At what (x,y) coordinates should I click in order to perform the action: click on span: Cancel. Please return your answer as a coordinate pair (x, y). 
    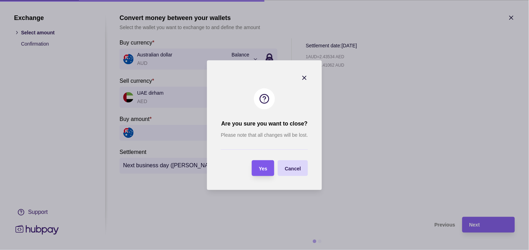
    Looking at the image, I should click on (293, 168).